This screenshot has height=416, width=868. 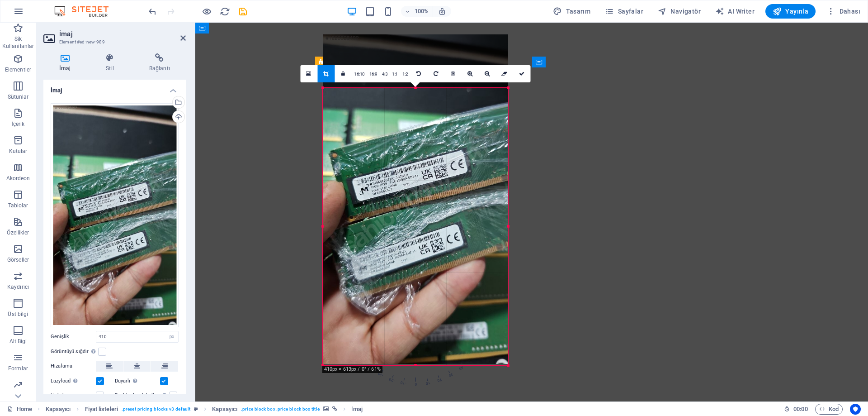 I want to click on label: Lazyload, so click(x=73, y=381).